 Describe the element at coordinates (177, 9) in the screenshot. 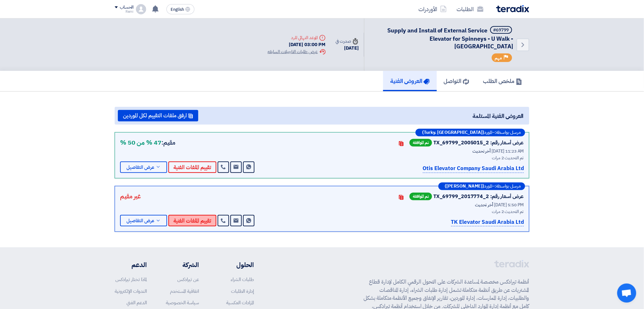

I see `span: English` at that location.